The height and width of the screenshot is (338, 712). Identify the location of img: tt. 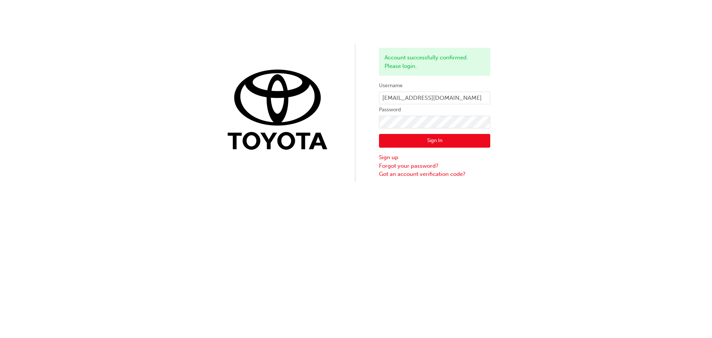
(277, 108).